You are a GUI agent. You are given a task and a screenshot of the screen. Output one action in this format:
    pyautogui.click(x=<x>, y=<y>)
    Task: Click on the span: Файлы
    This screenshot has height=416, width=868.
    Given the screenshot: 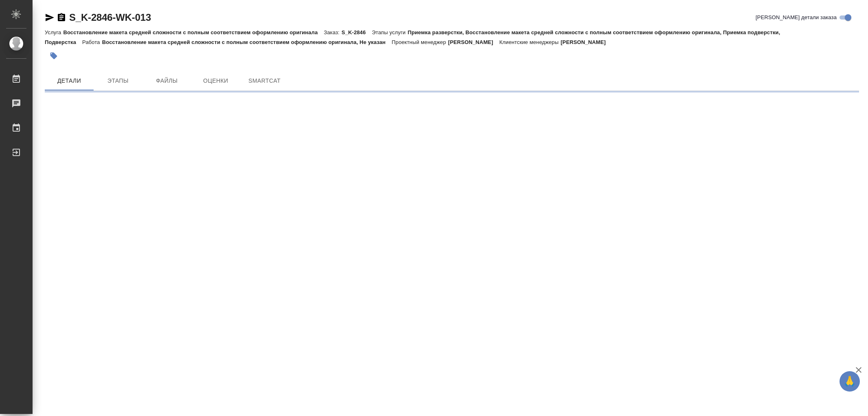 What is the action you would take?
    pyautogui.click(x=167, y=81)
    